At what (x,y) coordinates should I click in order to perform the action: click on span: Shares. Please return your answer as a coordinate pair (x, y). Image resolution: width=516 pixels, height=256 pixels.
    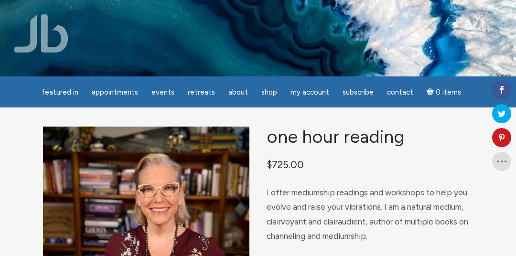
    Looking at the image, I should click on (503, 76).